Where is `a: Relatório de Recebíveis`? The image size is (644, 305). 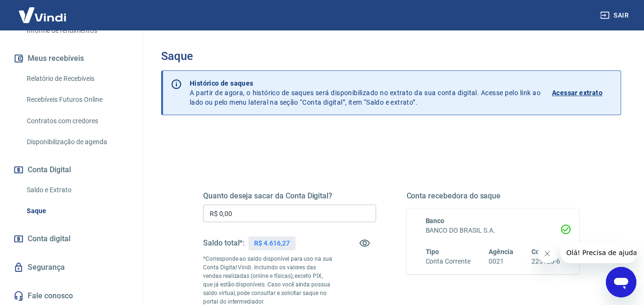
a: Relatório de Recebíveis is located at coordinates (77, 78).